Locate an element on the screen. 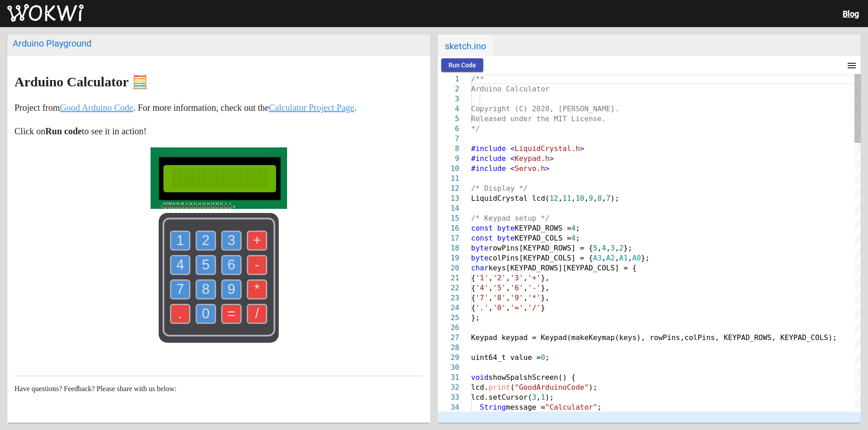 This screenshot has width=868, height=430. div: 30 is located at coordinates (449, 368).